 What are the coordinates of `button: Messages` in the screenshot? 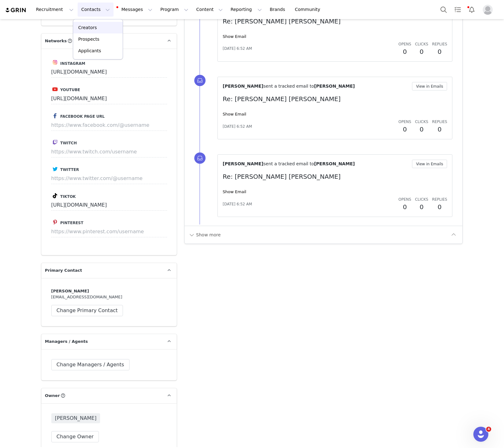 It's located at (135, 9).